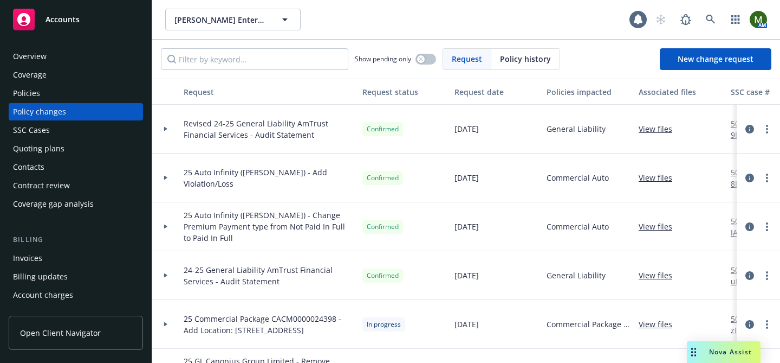 This screenshot has height=363, width=780. Describe the element at coordinates (711, 20) in the screenshot. I see `a: Search` at that location.